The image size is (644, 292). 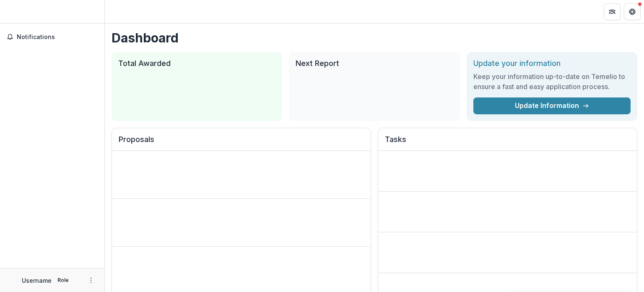 What do you see at coordinates (63, 280) in the screenshot?
I see `p: Role` at bounding box center [63, 280].